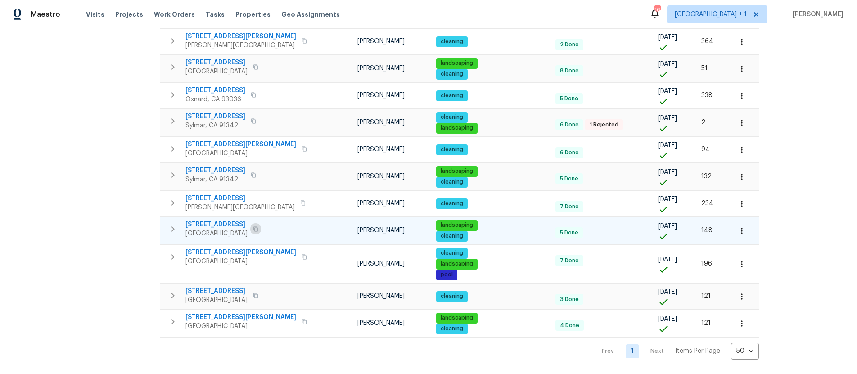 Image resolution: width=857 pixels, height=374 pixels. What do you see at coordinates (174, 14) in the screenshot?
I see `span: Work Orders` at bounding box center [174, 14].